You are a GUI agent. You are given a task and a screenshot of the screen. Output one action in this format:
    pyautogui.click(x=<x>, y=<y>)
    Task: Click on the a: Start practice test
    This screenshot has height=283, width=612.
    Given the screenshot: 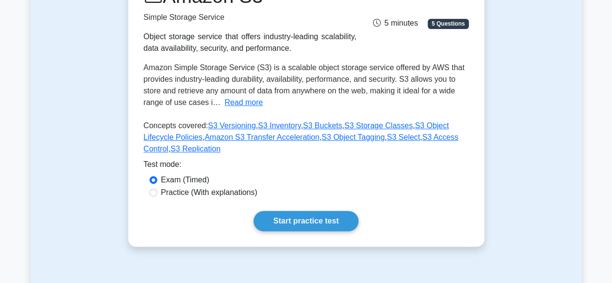 What is the action you would take?
    pyautogui.click(x=306, y=221)
    